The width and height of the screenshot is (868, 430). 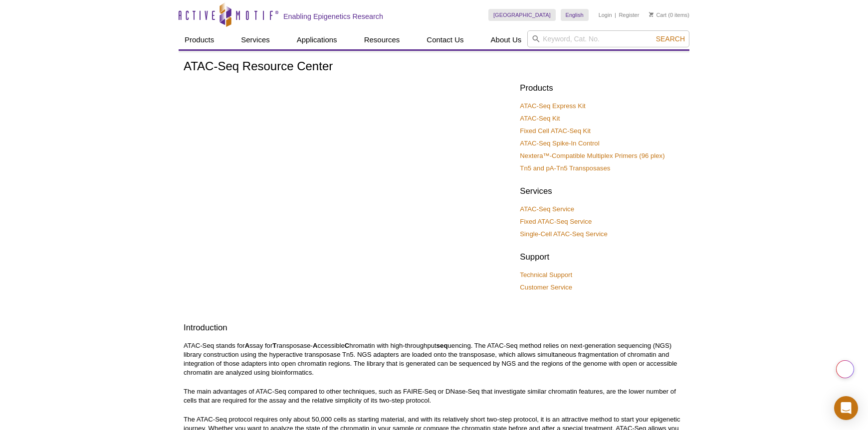 What do you see at coordinates (651, 14) in the screenshot?
I see `img: Your Cart` at bounding box center [651, 14].